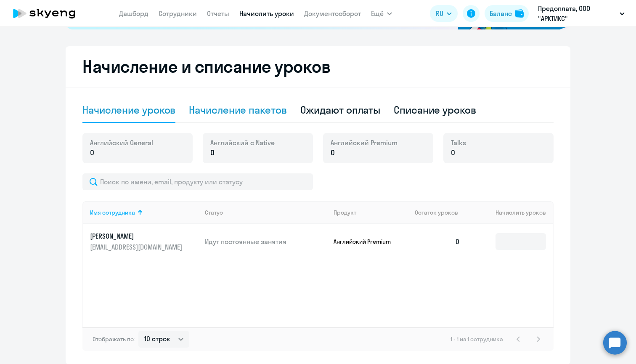 This screenshot has width=636, height=364. What do you see at coordinates (577, 14) in the screenshot?
I see `p: Предоплата, ООО "АРКТИКС"` at bounding box center [577, 14].